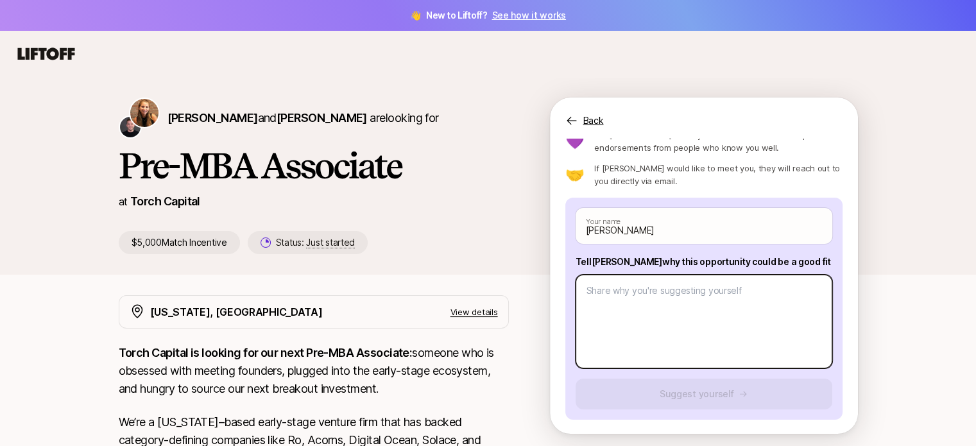  I want to click on img: Katie Reiner, so click(144, 113).